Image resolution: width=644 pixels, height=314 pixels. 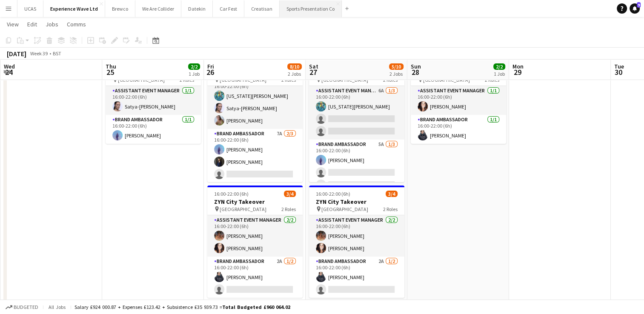 I want to click on span: Fri, so click(x=211, y=66).